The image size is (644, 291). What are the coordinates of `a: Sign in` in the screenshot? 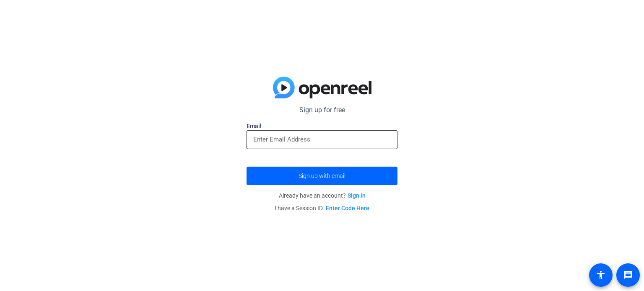 It's located at (357, 196).